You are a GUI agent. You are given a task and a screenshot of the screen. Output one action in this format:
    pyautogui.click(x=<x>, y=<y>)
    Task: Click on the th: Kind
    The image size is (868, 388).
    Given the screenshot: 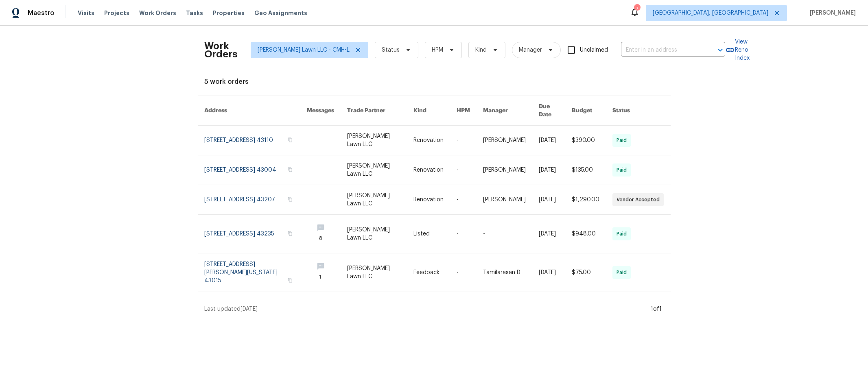 What is the action you would take?
    pyautogui.click(x=429, y=111)
    